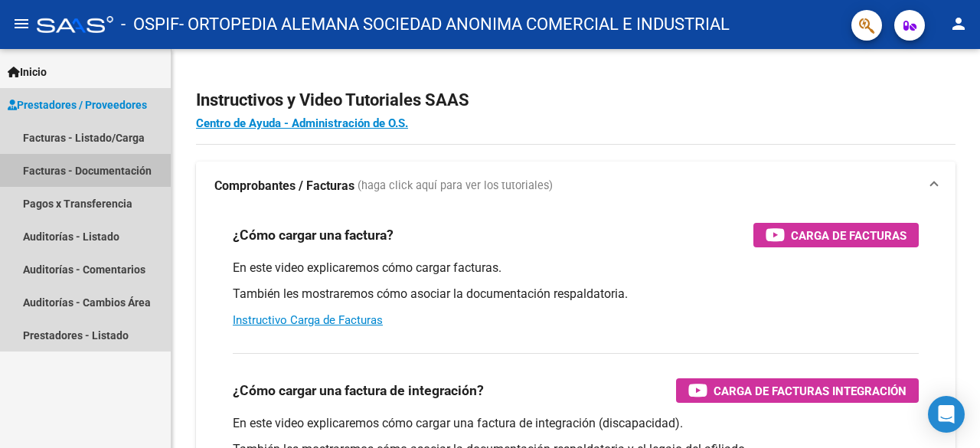 The width and height of the screenshot is (980, 448). I want to click on mat-icon: person, so click(958, 23).